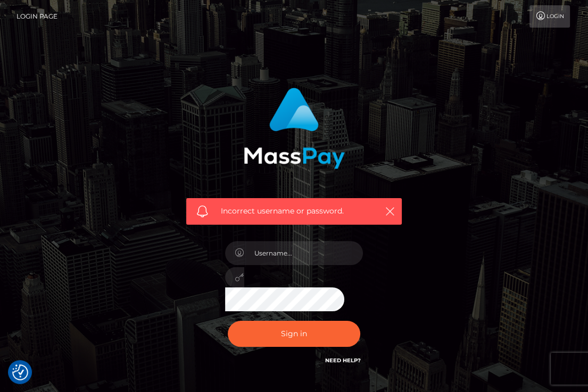 This screenshot has height=392, width=588. I want to click on button: Consent Preferences, so click(21, 372).